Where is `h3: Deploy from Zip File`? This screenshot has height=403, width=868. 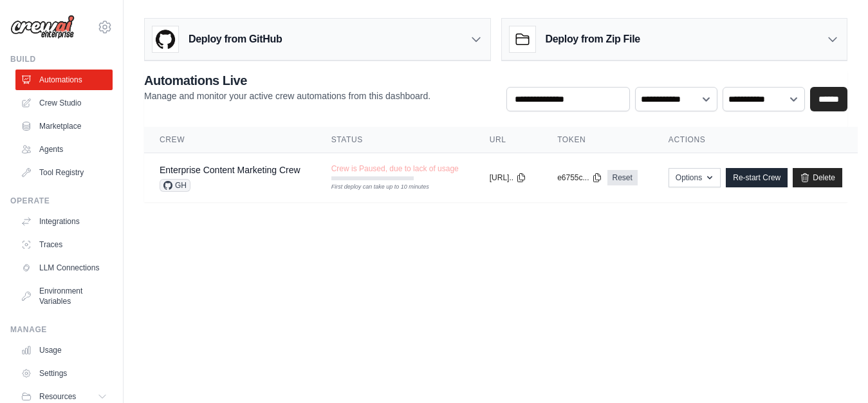 h3: Deploy from Zip File is located at coordinates (593, 39).